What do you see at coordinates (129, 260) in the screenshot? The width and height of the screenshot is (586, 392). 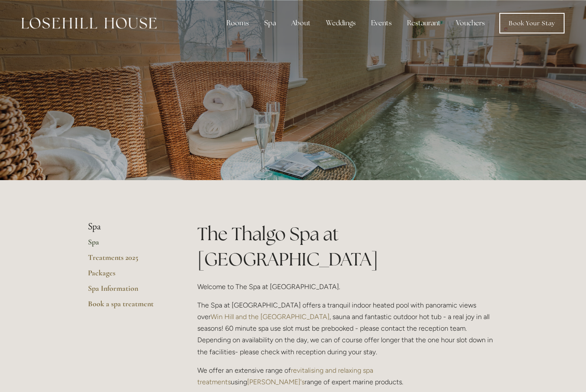 I see `a: Treatments 2025` at bounding box center [129, 260].